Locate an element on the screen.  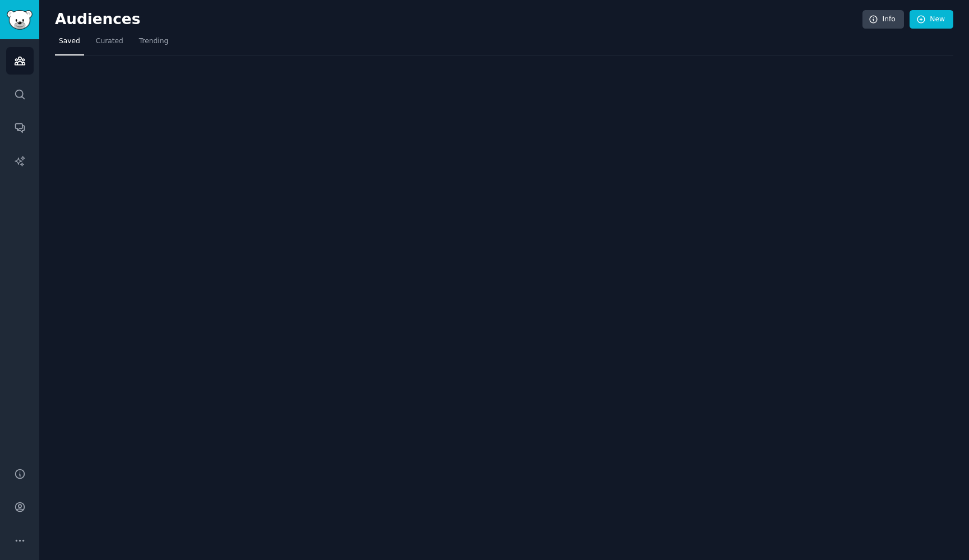
a: New is located at coordinates (932, 20).